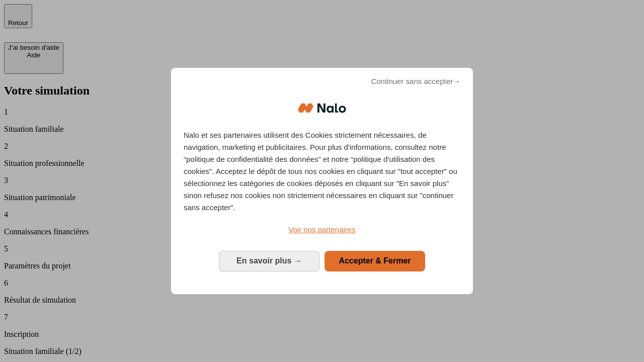 Image resolution: width=644 pixels, height=362 pixels. I want to click on a: Voir nos partenaires, so click(322, 229).